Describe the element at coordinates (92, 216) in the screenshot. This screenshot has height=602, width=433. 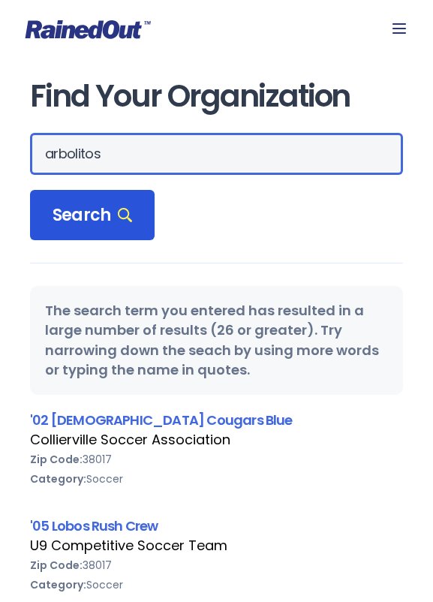
I see `span: Search` at that location.